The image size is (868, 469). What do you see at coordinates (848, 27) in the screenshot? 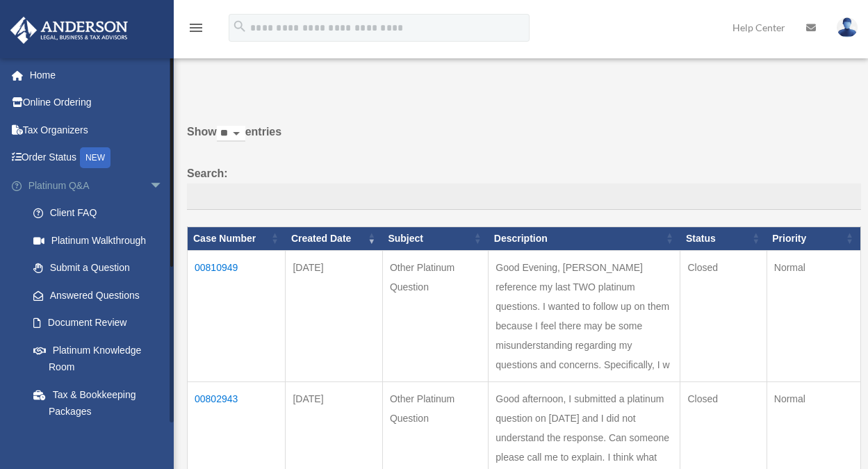
I see `img: User Pic` at bounding box center [848, 27].